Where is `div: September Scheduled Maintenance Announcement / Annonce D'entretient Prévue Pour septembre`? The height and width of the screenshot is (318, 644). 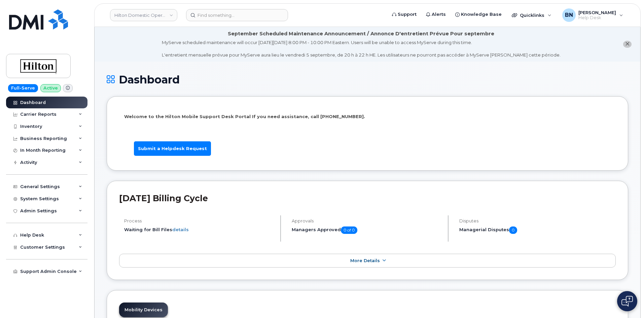 div: September Scheduled Maintenance Announcement / Annonce D'entretient Prévue Pour septembre is located at coordinates (361, 34).